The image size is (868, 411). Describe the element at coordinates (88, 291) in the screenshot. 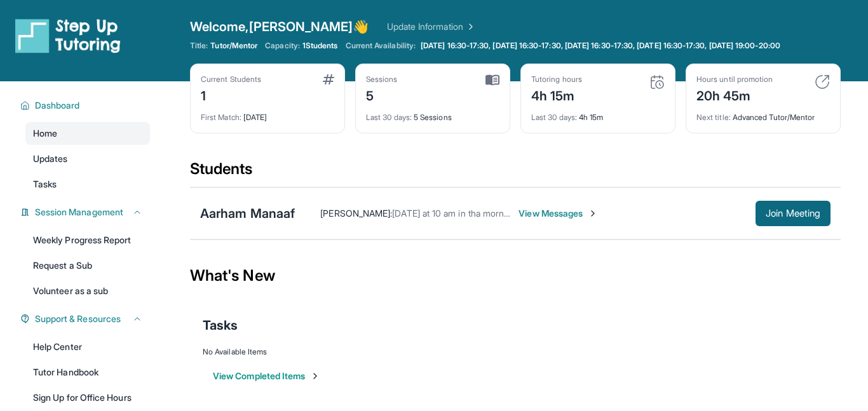

I see `a: Volunteer as a sub` at that location.